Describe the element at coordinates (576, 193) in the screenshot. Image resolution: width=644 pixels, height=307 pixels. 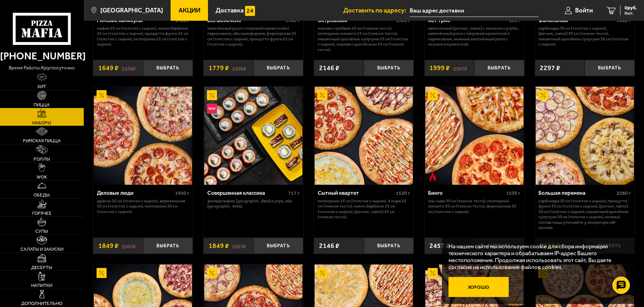
I see `div: Большая перемена` at that location.